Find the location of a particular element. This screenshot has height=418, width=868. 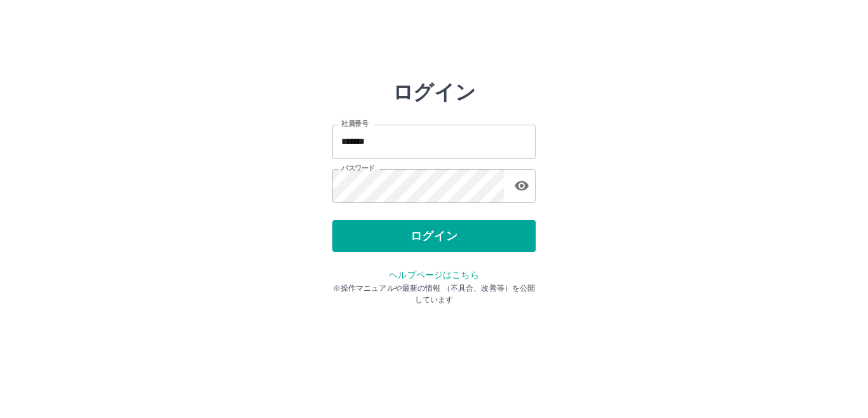

label: パスワード is located at coordinates (358, 168).